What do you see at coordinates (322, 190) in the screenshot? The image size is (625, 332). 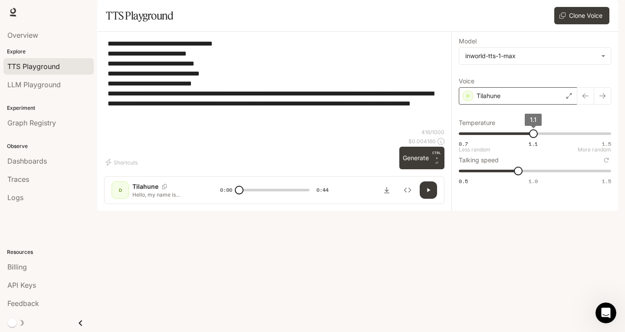 I see `span: 0:44` at bounding box center [322, 190].